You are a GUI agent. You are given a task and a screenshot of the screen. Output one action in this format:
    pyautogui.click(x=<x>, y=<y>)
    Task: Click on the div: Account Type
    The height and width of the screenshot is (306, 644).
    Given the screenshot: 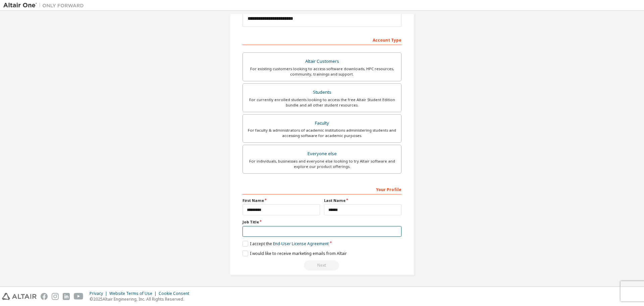 What is the action you would take?
    pyautogui.click(x=322, y=40)
    